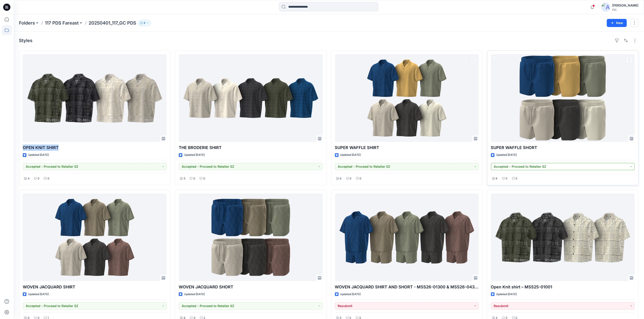 Image resolution: width=644 pixels, height=319 pixels. Describe the element at coordinates (144, 23) in the screenshot. I see `button: 9` at that location.